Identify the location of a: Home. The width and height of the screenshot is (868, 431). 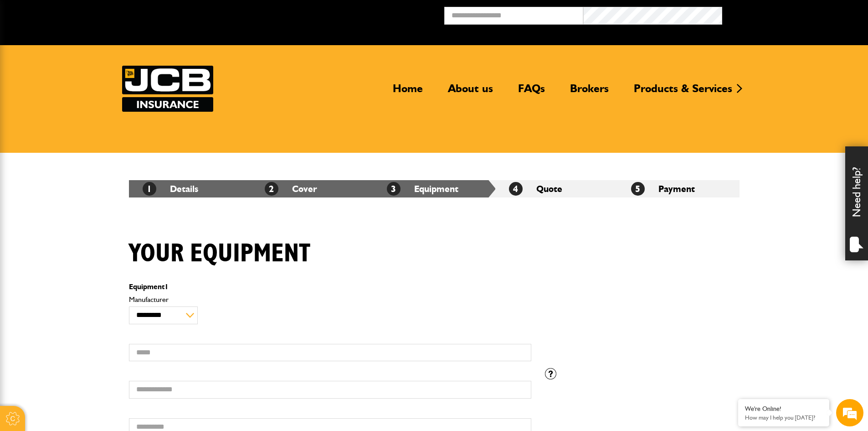
(408, 92).